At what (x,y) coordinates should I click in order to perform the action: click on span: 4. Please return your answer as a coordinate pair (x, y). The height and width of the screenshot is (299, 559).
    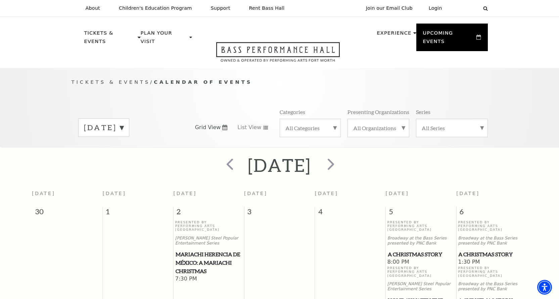
    Looking at the image, I should click on (350, 213).